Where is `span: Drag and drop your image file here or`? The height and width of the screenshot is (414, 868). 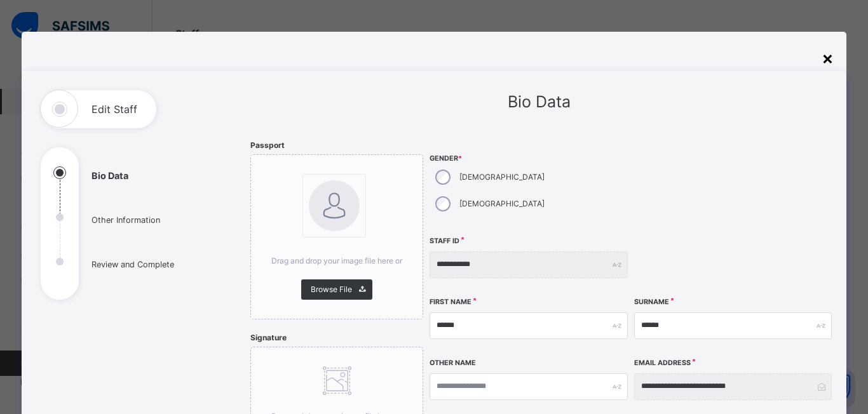
span: Drag and drop your image file here or is located at coordinates (337, 261).